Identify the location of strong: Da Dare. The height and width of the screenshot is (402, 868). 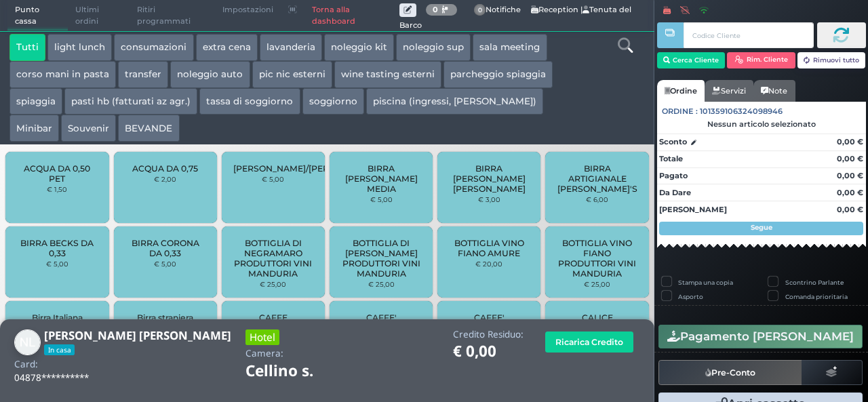
(675, 193).